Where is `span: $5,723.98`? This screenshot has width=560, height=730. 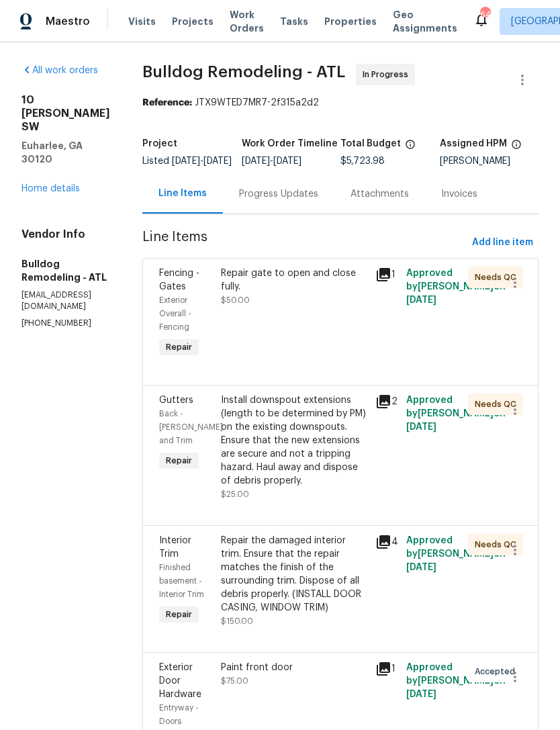 span: $5,723.98 is located at coordinates (362, 161).